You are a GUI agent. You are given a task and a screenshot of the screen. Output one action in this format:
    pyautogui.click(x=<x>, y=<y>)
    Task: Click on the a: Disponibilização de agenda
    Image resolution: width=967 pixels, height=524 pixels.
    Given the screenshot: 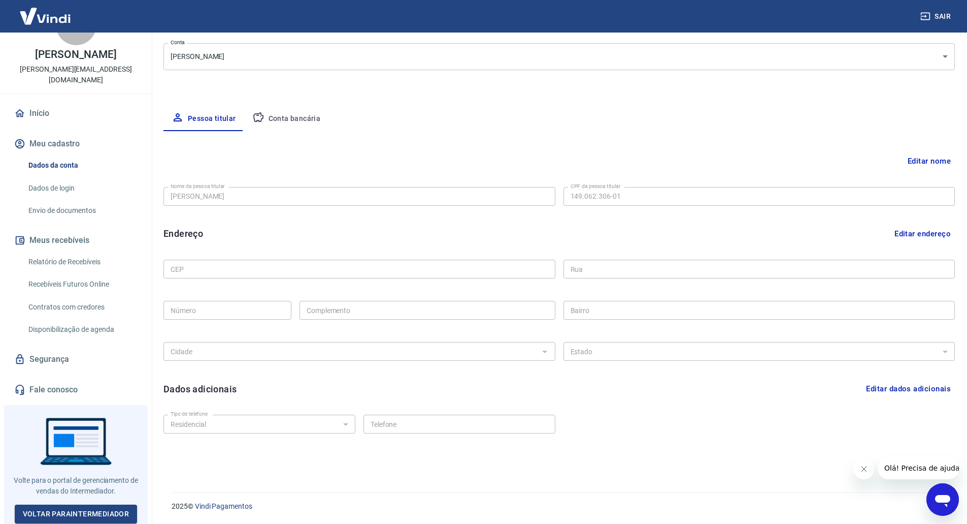 What is the action you would take?
    pyautogui.click(x=82, y=329)
    